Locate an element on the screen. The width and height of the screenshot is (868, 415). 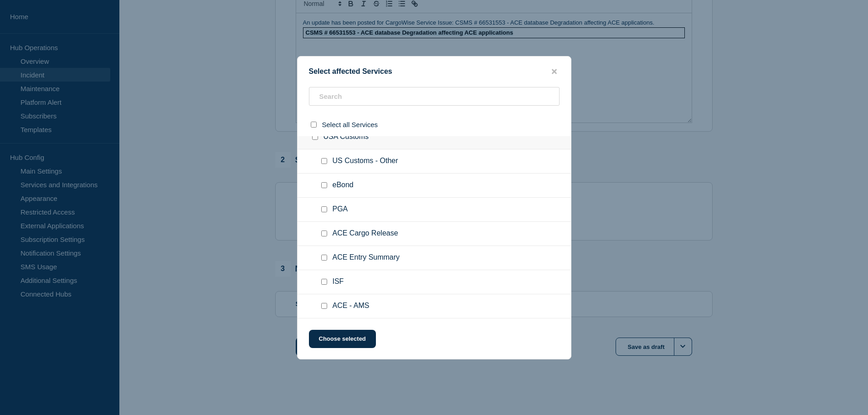
span: US Customs - Other is located at coordinates (366, 161).